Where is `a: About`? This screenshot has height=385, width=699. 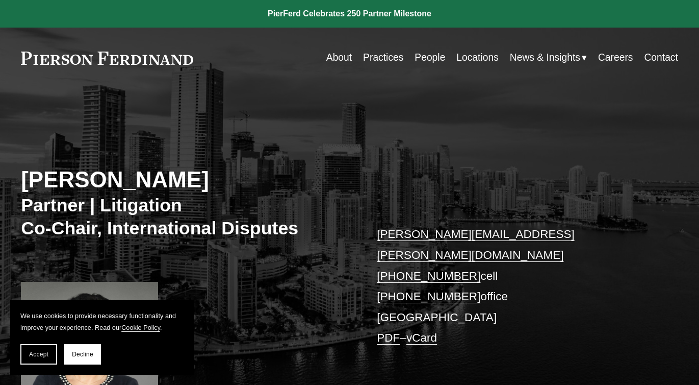 a: About is located at coordinates (339, 58).